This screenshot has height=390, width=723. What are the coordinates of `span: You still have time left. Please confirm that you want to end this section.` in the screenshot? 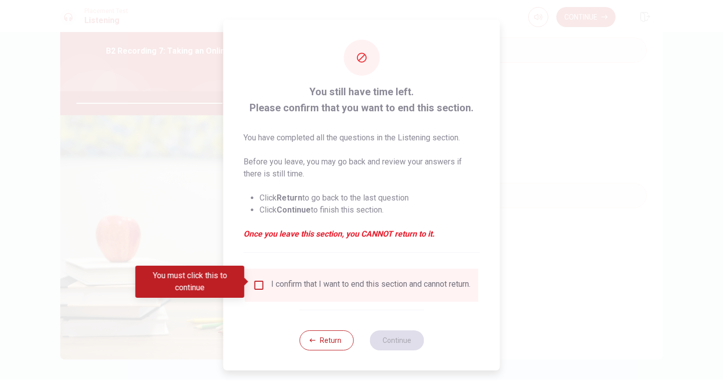 It's located at (361, 100).